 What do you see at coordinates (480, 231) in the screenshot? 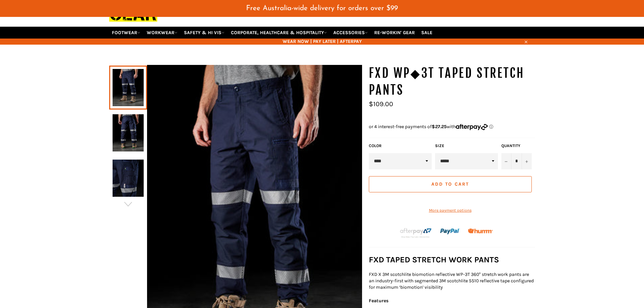
I see `img: Humm_core_logo_RGB-01_300x60px_small_195d8312-4386-4de7-b182-0ef9b6303a37.png` at bounding box center [480, 231].